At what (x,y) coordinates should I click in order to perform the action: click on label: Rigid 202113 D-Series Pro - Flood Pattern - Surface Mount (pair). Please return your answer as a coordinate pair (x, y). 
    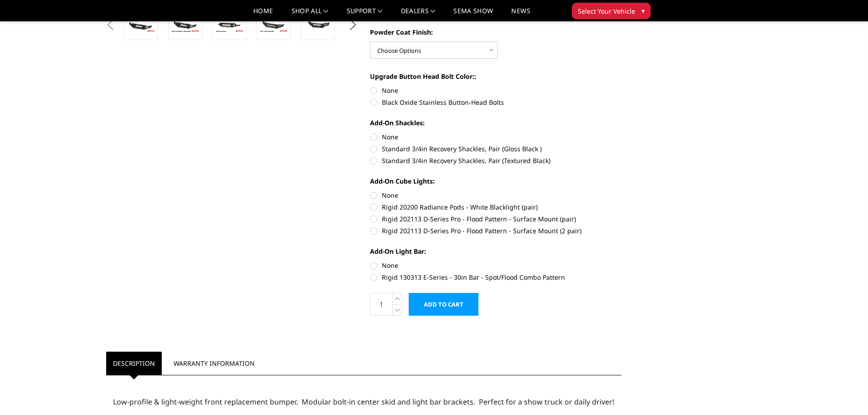
    Looking at the image, I should click on (495, 219).